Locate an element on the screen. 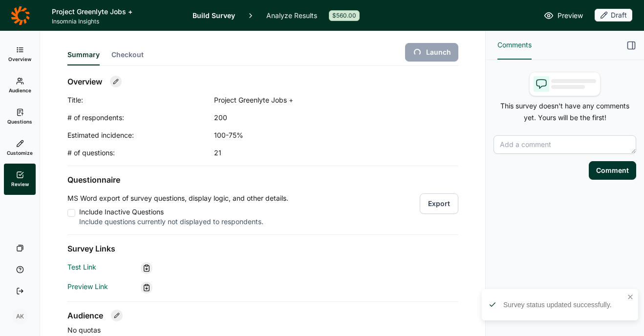  span: Review is located at coordinates (20, 184).